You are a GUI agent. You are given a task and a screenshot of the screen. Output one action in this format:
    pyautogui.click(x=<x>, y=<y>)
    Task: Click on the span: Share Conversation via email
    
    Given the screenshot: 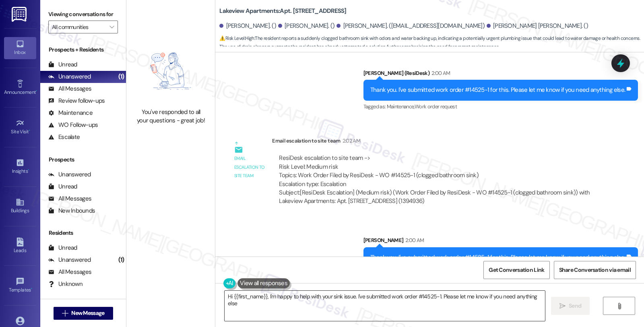 What is the action you would take?
    pyautogui.click(x=595, y=270)
    